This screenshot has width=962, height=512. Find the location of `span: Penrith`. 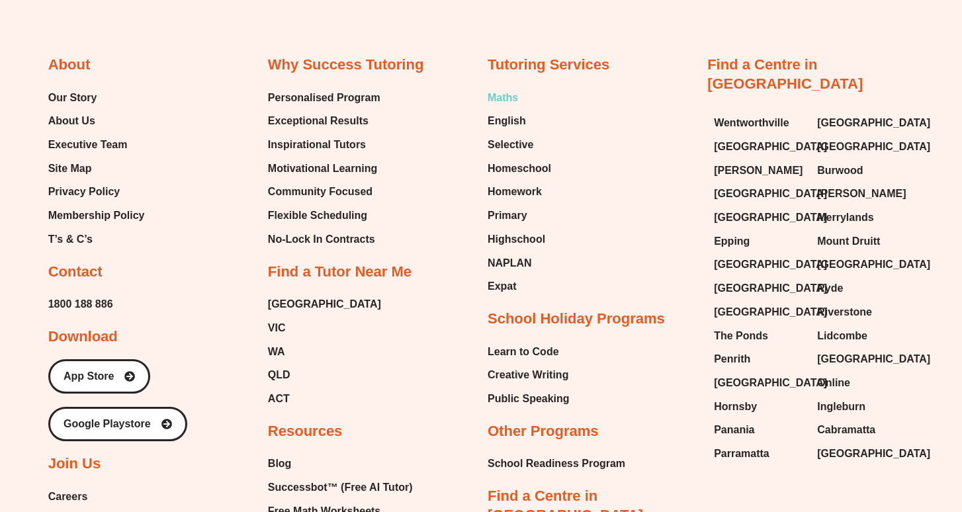

span: Penrith is located at coordinates (731, 359).